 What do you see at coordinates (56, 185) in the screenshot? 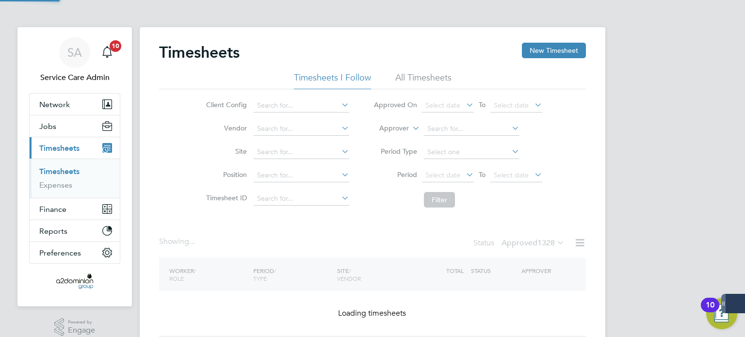
I see `a: Expenses` at bounding box center [56, 185].